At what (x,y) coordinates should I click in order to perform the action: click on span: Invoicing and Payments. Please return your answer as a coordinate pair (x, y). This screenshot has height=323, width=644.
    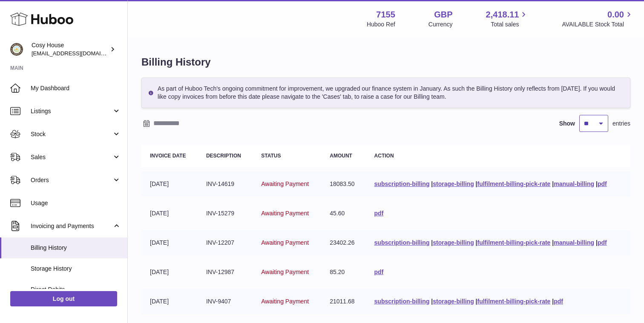
    Looking at the image, I should click on (71, 226).